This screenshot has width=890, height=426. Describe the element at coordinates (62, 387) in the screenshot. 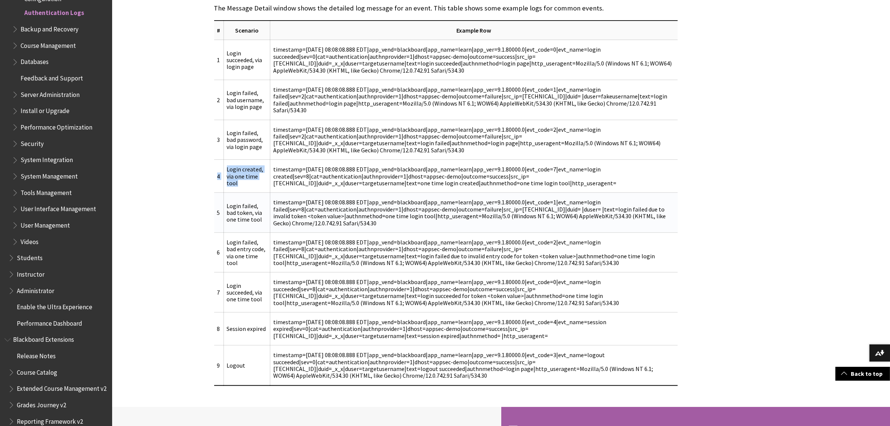

I see `span: Extended Course Management v2` at that location.